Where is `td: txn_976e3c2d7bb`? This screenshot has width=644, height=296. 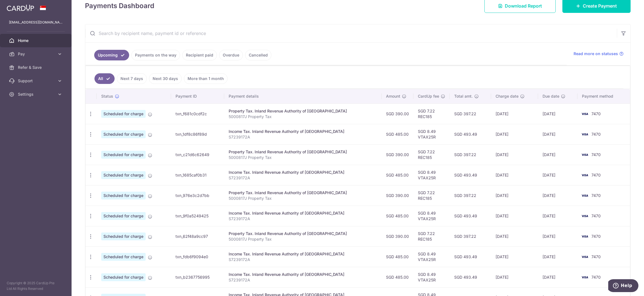 td: txn_976e3c2d7bb is located at coordinates (197, 195).